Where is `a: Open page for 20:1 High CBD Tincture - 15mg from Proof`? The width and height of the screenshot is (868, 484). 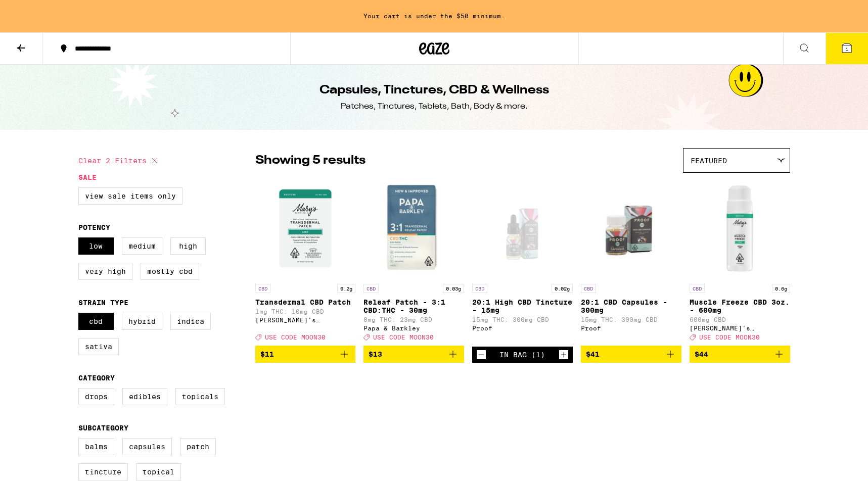 a: Open page for 20:1 High CBD Tincture - 15mg from Proof is located at coordinates (522, 262).